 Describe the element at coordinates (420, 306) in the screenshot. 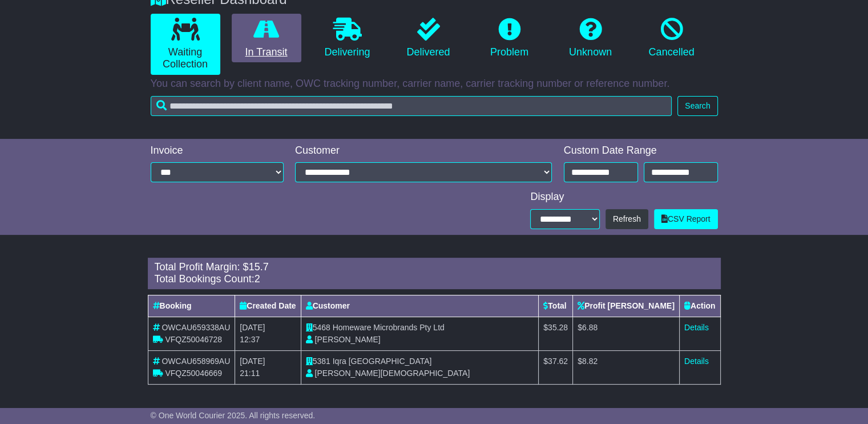

I see `th: Customer` at that location.